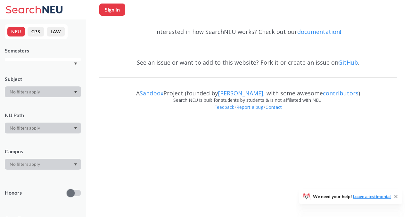 This screenshot has height=217, width=410. Describe the element at coordinates (352, 197) in the screenshot. I see `span: We need your help!` at that location.